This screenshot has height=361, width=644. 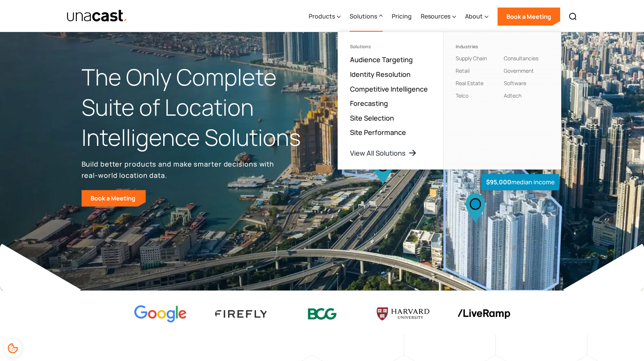 I want to click on a: Government, so click(x=519, y=71).